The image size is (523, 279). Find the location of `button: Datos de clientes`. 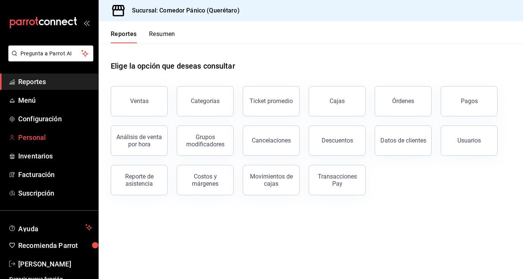

button: Datos de clientes is located at coordinates (404, 141).